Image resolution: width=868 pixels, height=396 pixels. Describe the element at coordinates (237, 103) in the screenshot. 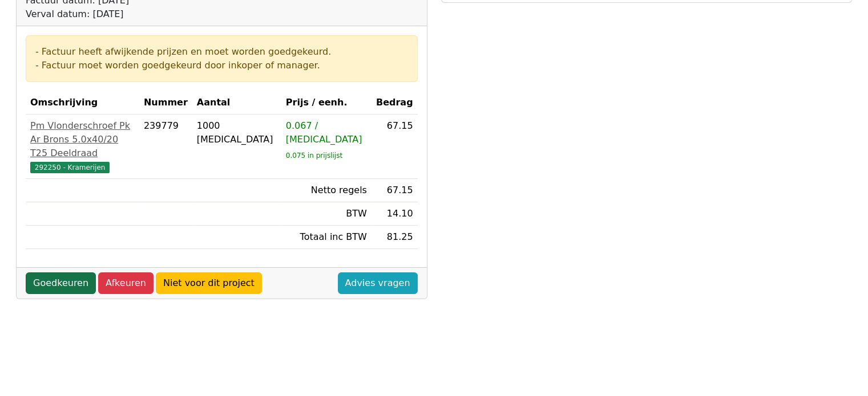

I see `th: Aantal` at that location.